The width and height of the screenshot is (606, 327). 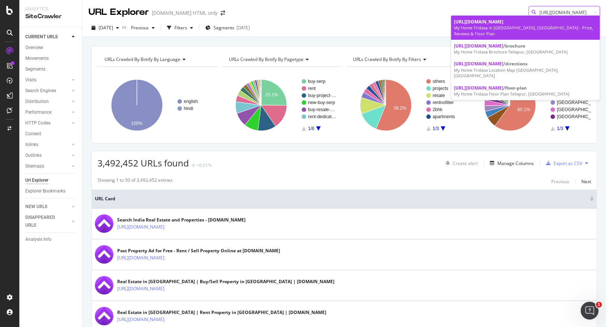 I want to click on a: Movements, so click(x=51, y=58).